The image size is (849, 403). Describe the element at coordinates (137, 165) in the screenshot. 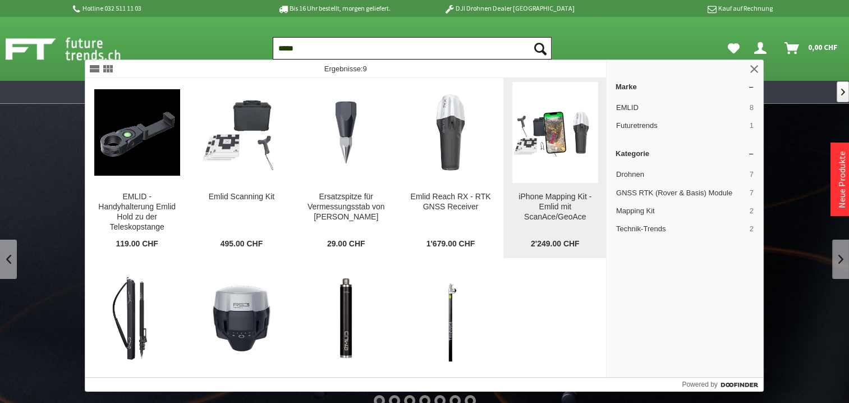

I see `a: EMLID - Handyhalterung Emlid Hold zu der Teleskopstange EMLID - Handyhalterung Emlid Hold zu der ...` at that location.